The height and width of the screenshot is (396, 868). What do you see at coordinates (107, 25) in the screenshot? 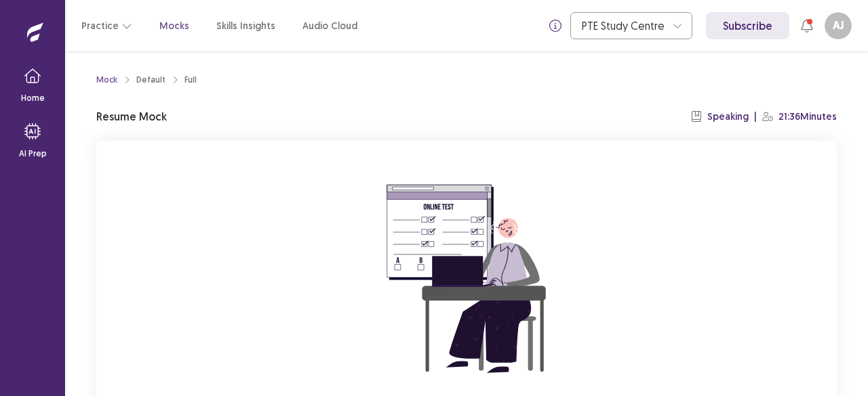
I see `button: Practice` at bounding box center [107, 25].